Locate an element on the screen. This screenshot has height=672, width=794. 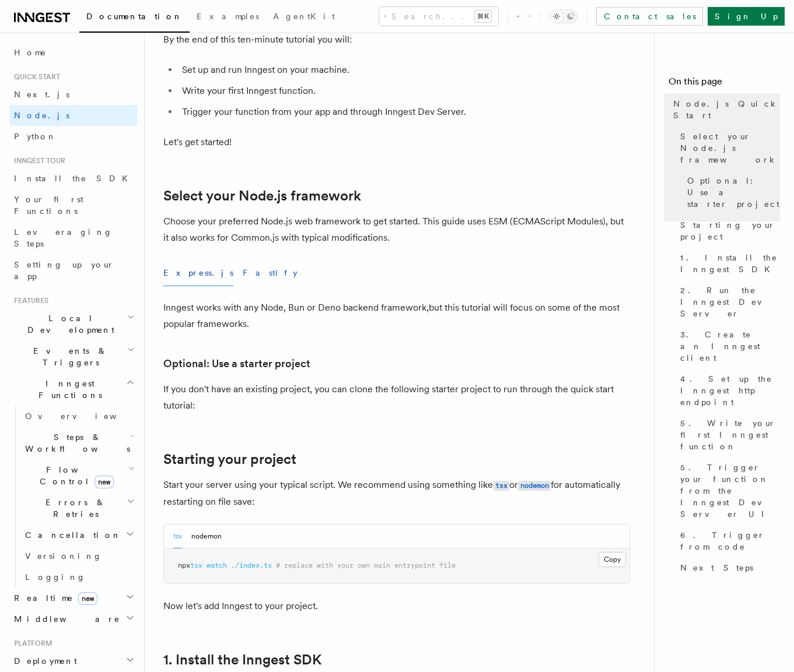
a: 4. Set up the Inngest http endpoint is located at coordinates (727, 390).